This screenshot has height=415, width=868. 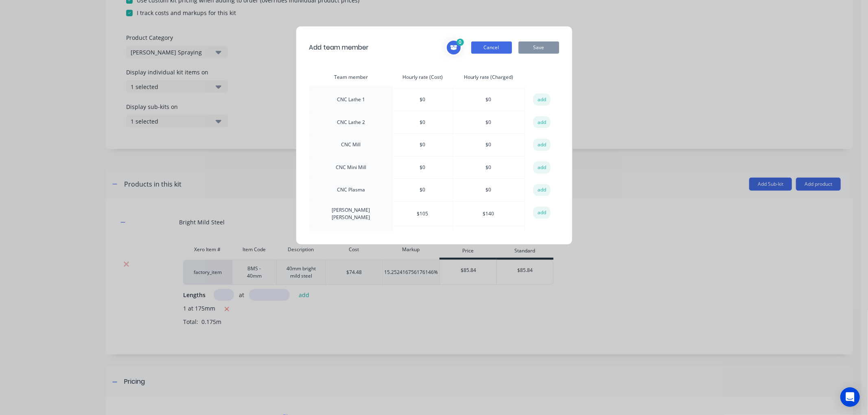 What do you see at coordinates (489, 214) in the screenshot?
I see `td: $ 140` at bounding box center [489, 214].